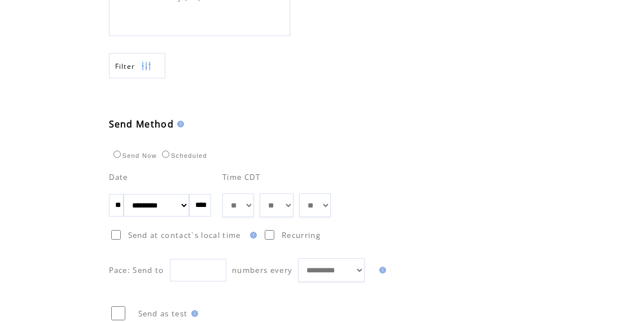  What do you see at coordinates (136, 270) in the screenshot?
I see `span: Pace: Send to` at bounding box center [136, 270].